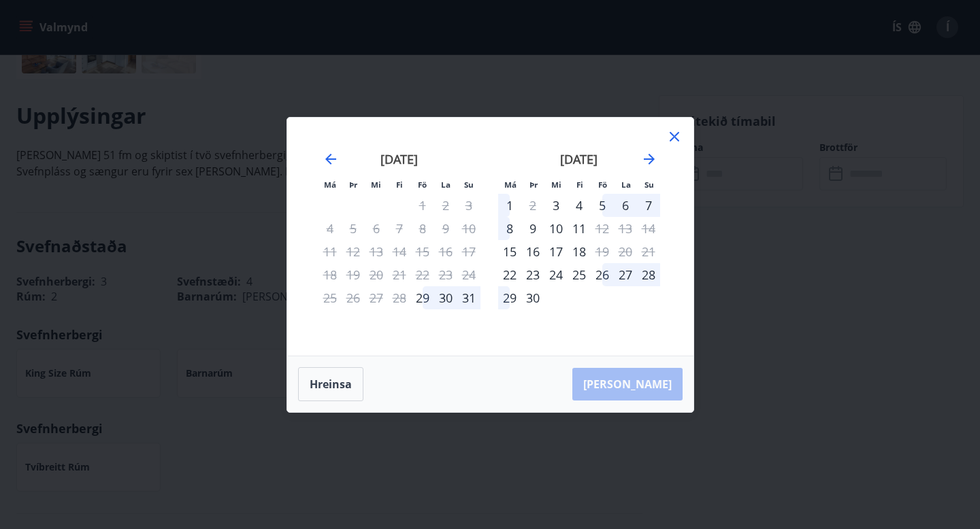  What do you see at coordinates (353, 229) in the screenshot?
I see `td: Not available. þriðjudagur, 5. ágúst 2025` at bounding box center [353, 229].